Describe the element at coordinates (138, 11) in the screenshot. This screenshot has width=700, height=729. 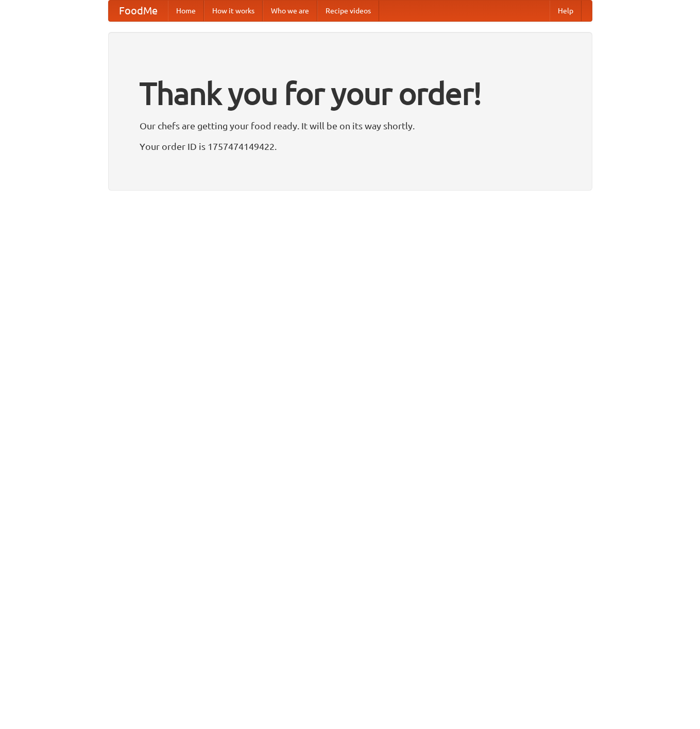
I see `a: FoodMe` at that location.